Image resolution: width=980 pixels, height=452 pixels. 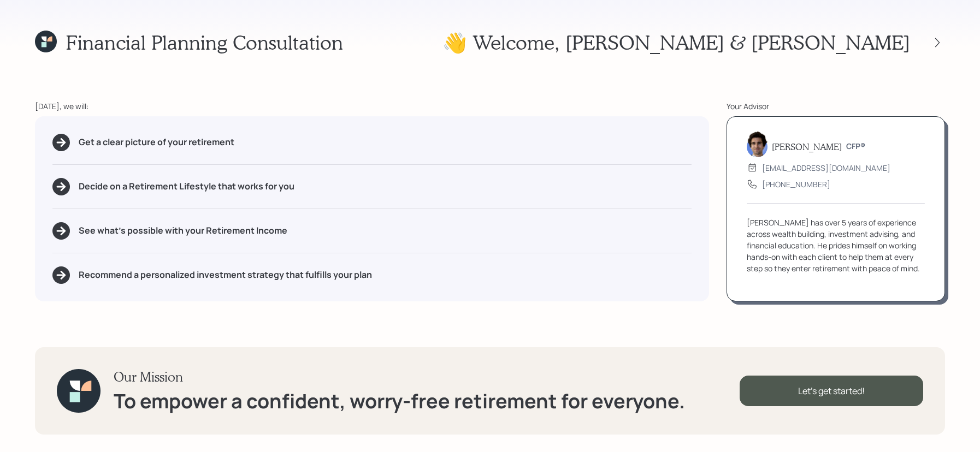 What do you see at coordinates (831, 391) in the screenshot?
I see `div: Let's get started!` at bounding box center [831, 391].